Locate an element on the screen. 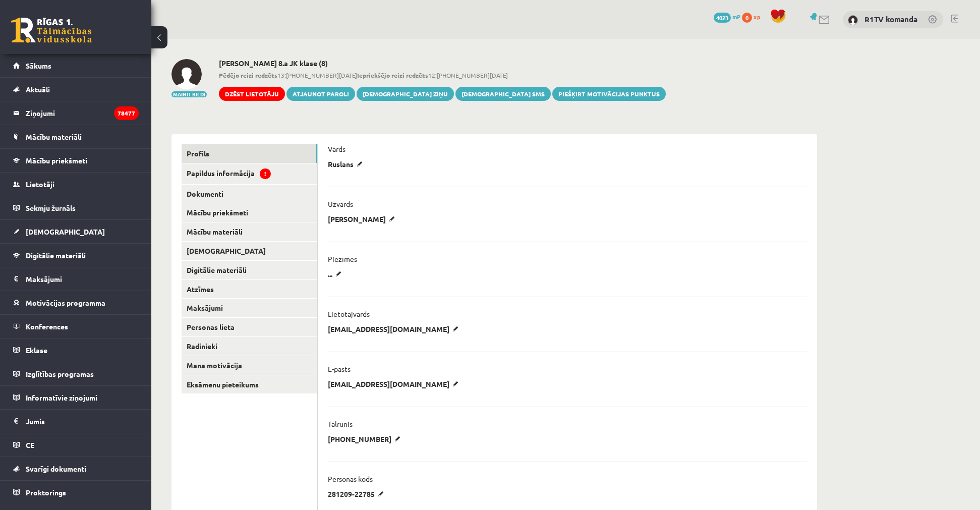  a: Atjaunot paroli is located at coordinates (321, 94).